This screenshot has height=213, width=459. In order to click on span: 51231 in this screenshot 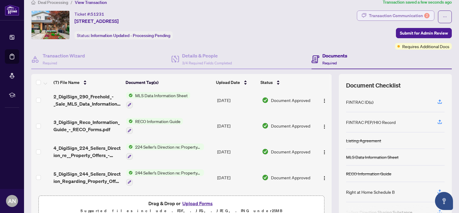, I will do `click(97, 14)`.